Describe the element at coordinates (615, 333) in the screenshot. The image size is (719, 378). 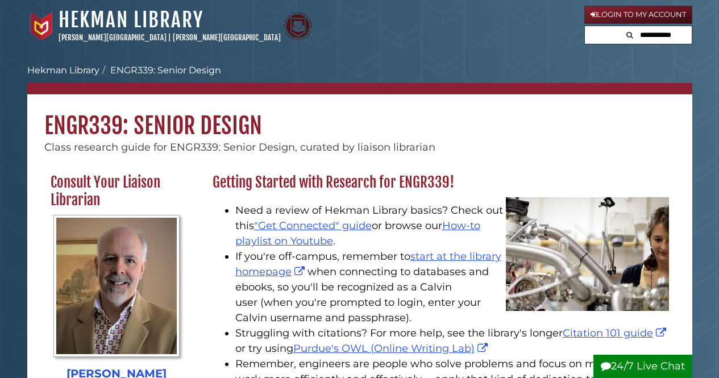
I see `a: Citation 101 guide` at that location.